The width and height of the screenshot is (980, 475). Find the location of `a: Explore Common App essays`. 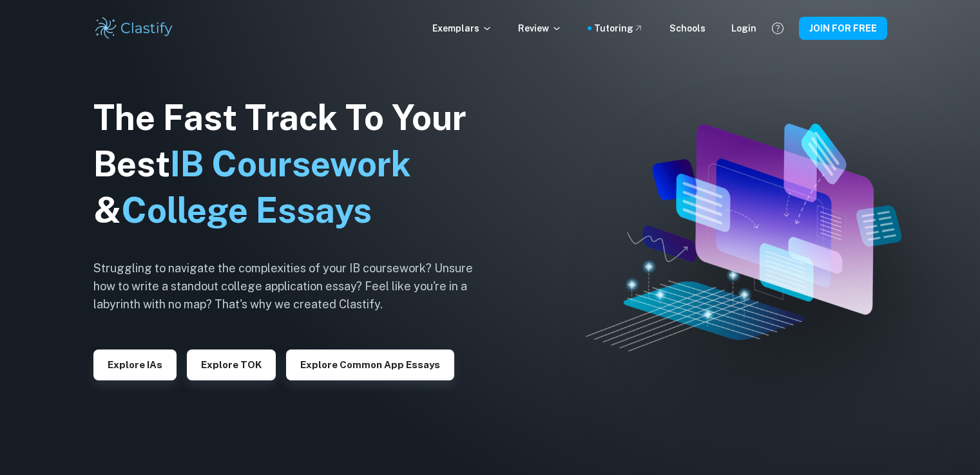

a: Explore Common App essays is located at coordinates (370, 364).